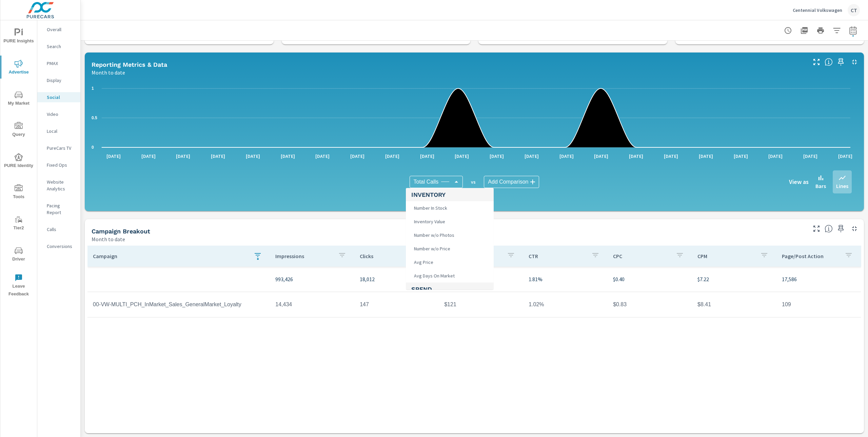 The image size is (868, 437). Describe the element at coordinates (430, 208) in the screenshot. I see `span: Number In Stock` at that location.